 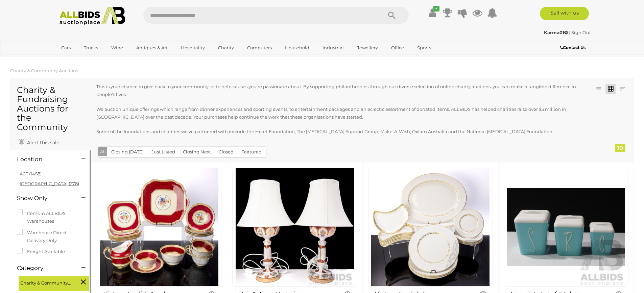 What do you see at coordinates (333, 48) in the screenshot?
I see `a: Industrial` at bounding box center [333, 48].